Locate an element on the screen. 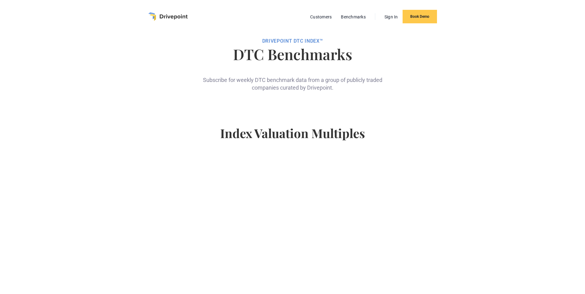 This screenshot has height=294, width=585. h4: Index Valuation Multiples is located at coordinates (292, 138).